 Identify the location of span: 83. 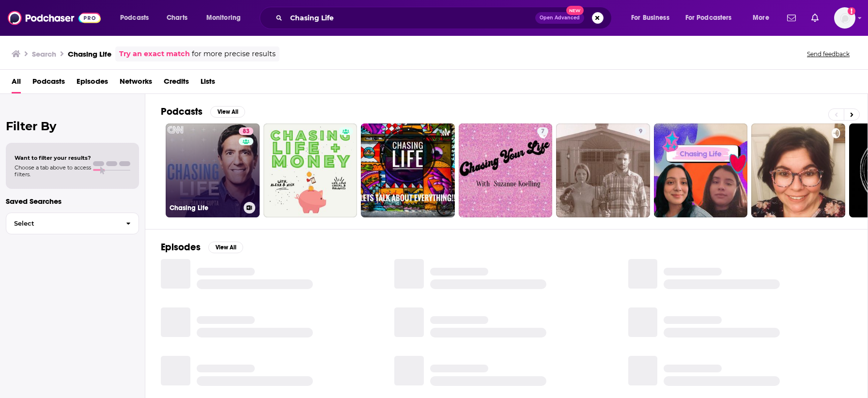
(246, 131).